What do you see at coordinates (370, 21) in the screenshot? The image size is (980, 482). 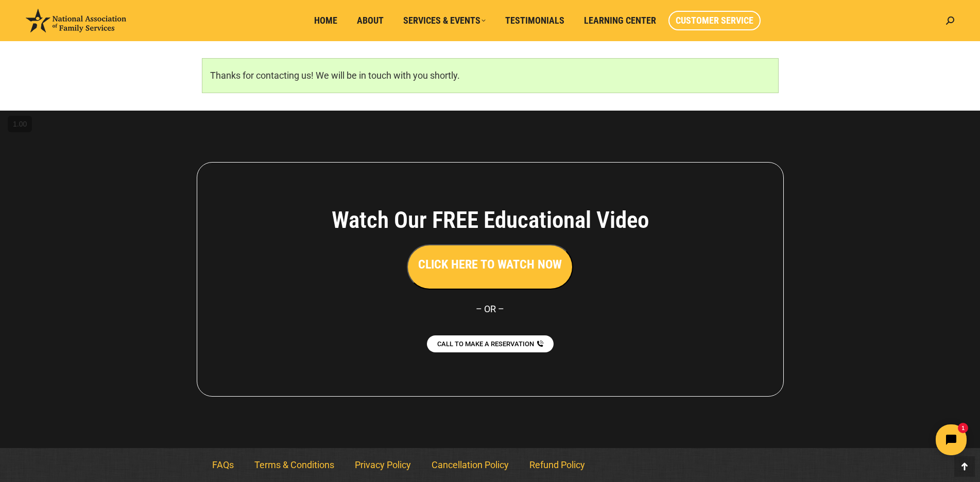 I see `a: About` at bounding box center [370, 21].